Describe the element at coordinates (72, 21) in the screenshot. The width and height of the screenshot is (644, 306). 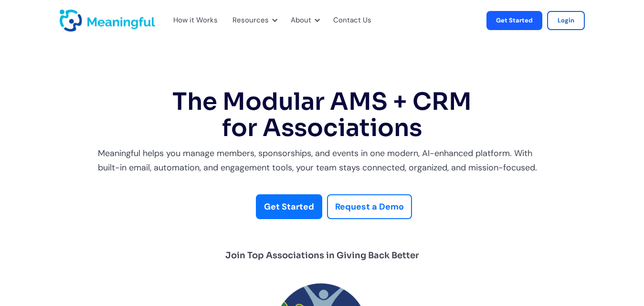
I see `a: home` at that location.